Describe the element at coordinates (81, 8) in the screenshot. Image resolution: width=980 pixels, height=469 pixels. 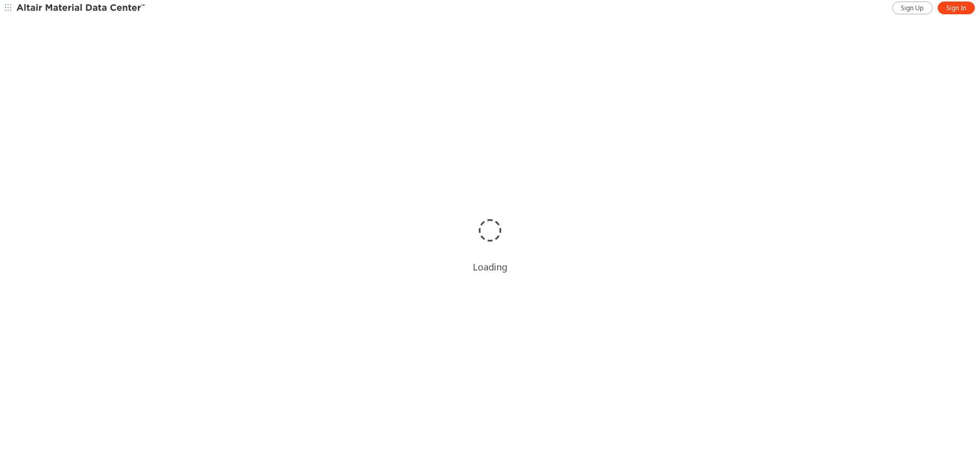
I see `img: Altair Material Data Center` at that location.